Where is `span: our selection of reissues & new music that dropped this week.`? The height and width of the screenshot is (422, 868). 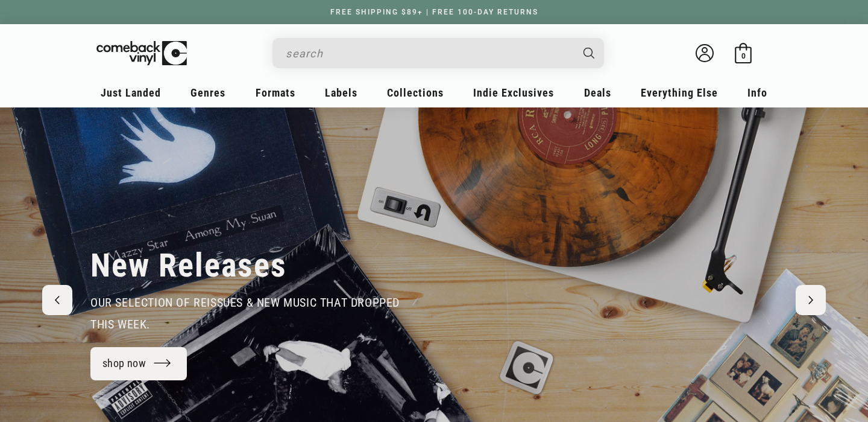
span: our selection of reissues & new music that dropped this week. is located at coordinates (245, 313).